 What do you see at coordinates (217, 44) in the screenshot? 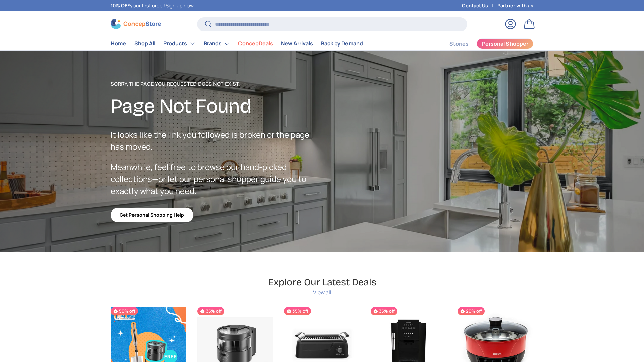
I see `summary: Brands` at bounding box center [217, 44].